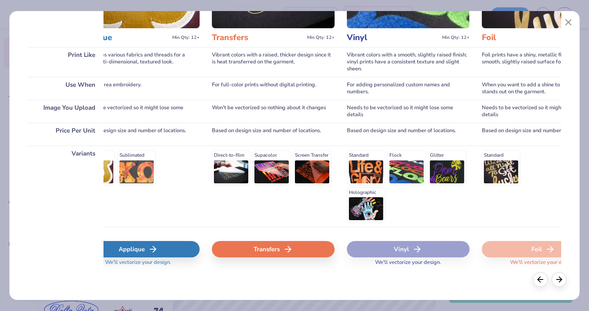 This screenshot has width=589, height=311. What do you see at coordinates (65, 88) in the screenshot?
I see `div: Use When` at bounding box center [65, 88].